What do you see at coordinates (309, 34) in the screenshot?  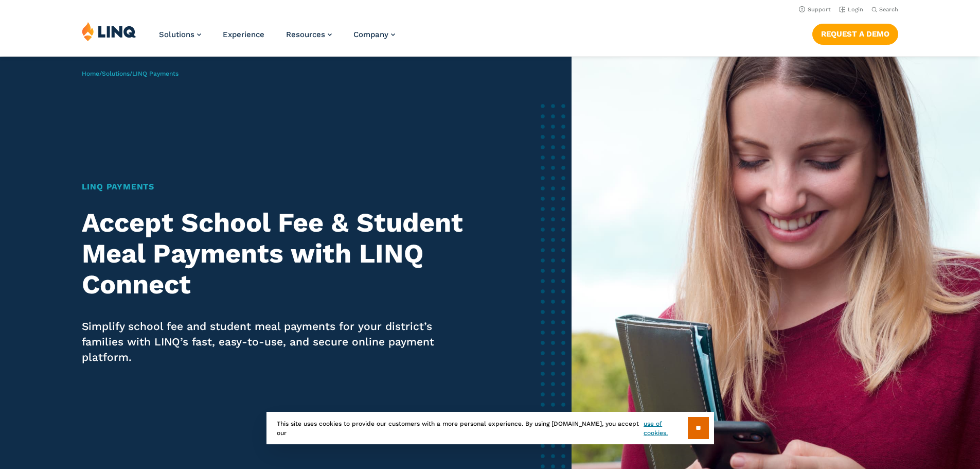 I see `a: Resources` at bounding box center [309, 34].